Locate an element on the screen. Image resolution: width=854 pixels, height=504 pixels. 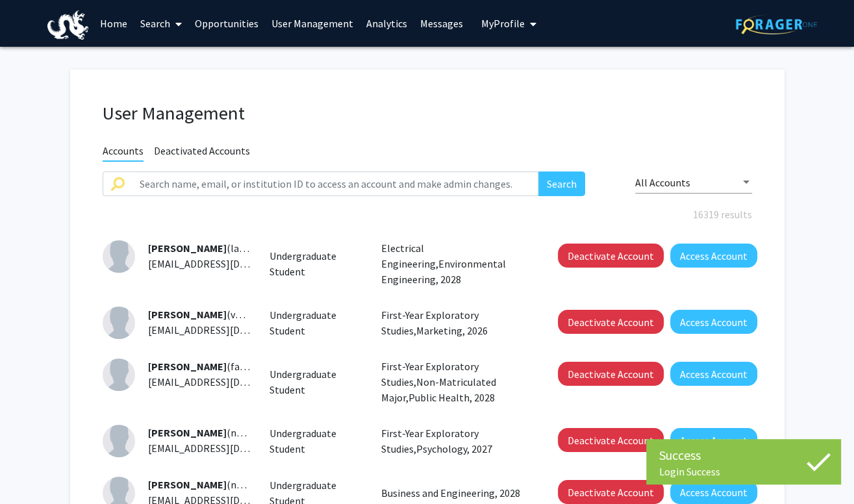
span: (la586) is located at coordinates (203, 248).